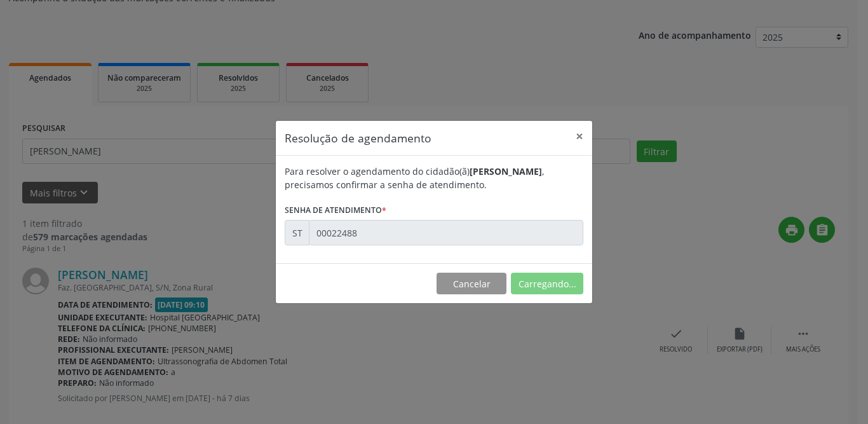 The height and width of the screenshot is (424, 868). Describe the element at coordinates (579, 136) in the screenshot. I see `button: Close` at that location.